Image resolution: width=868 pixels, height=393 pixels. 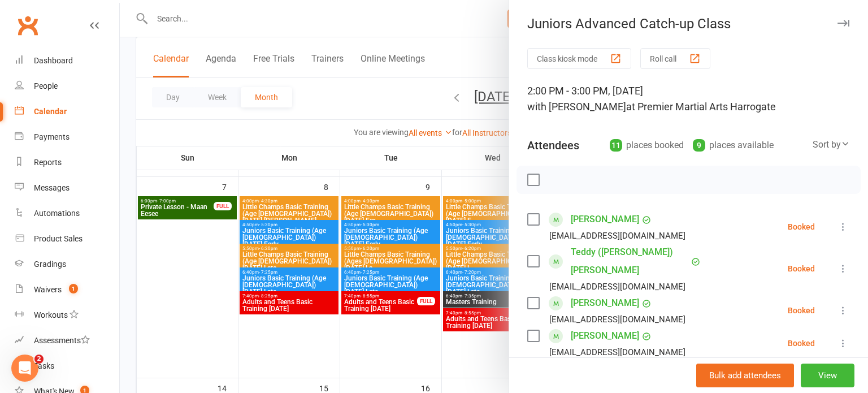 What do you see at coordinates (616, 145) in the screenshot?
I see `div: 11` at bounding box center [616, 145].